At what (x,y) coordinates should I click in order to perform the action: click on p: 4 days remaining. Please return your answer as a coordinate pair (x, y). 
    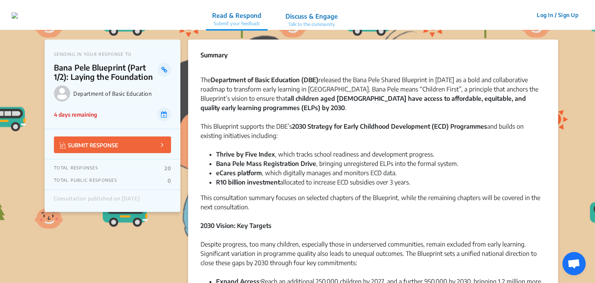
    Looking at the image, I should click on (75, 114).